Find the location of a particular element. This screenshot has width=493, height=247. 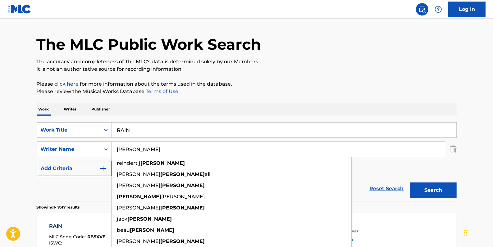

a: Reset Search is located at coordinates (387, 189).